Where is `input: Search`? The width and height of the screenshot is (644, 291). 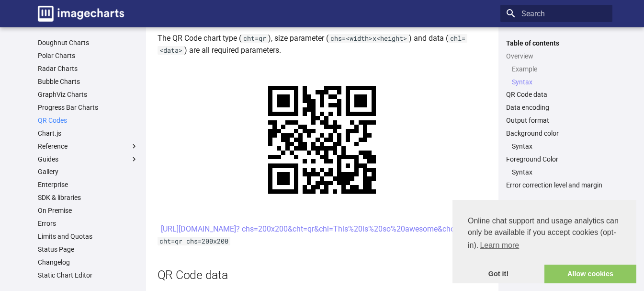 input: Search is located at coordinates (556, 13).